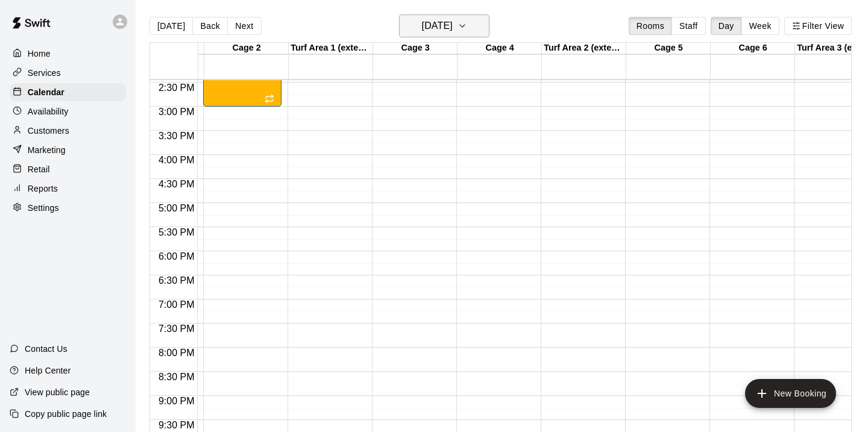 Image resolution: width=868 pixels, height=432 pixels. Describe the element at coordinates (43, 208) in the screenshot. I see `p: Settings` at that location.